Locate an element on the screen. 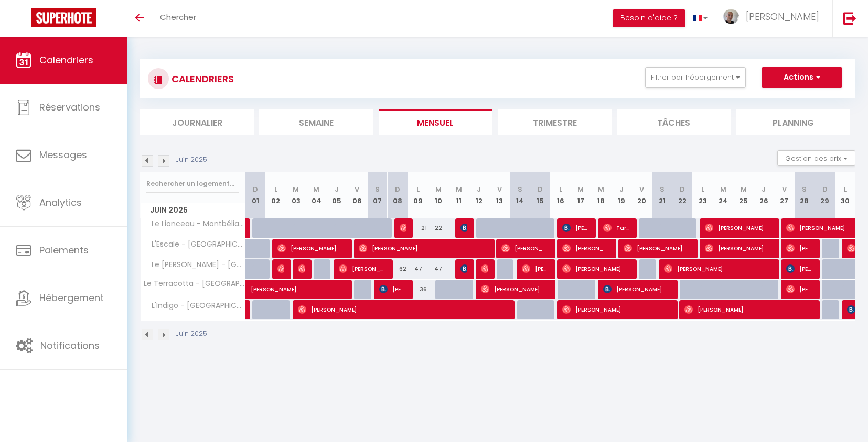 This screenshot has height=442, width=868. th: 18 is located at coordinates (601, 195).